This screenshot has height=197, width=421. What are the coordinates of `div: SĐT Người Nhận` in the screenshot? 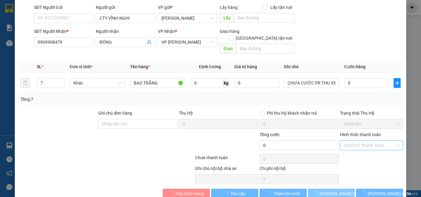 It's located at (63, 31).